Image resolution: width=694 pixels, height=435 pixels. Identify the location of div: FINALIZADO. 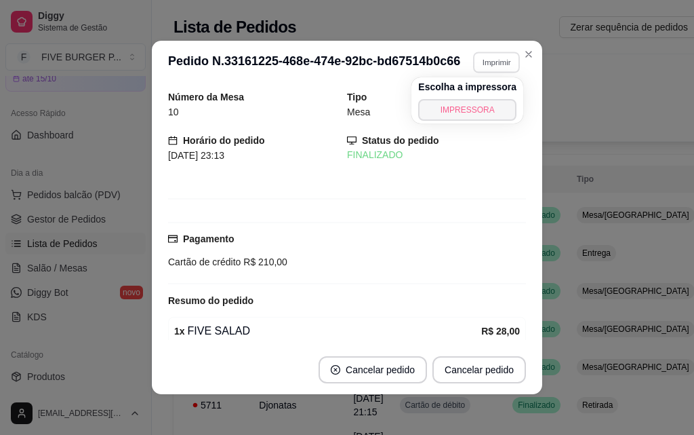
(437, 155).